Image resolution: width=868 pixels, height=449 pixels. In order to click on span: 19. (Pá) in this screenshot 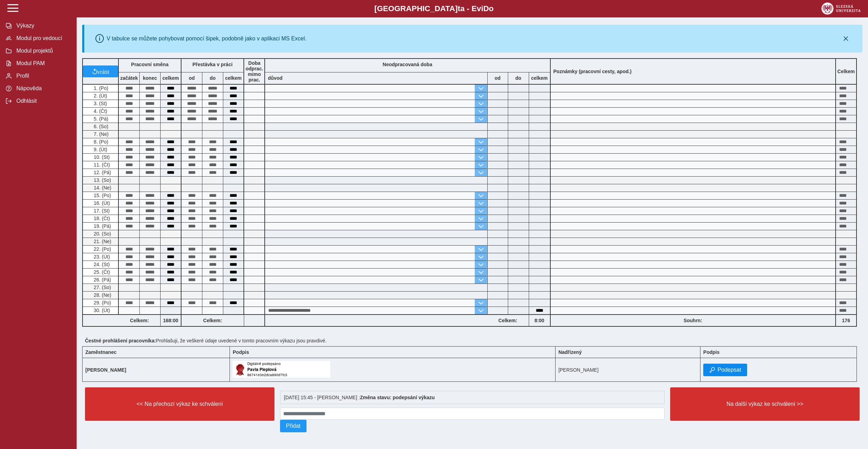, I will do `click(102, 226)`.